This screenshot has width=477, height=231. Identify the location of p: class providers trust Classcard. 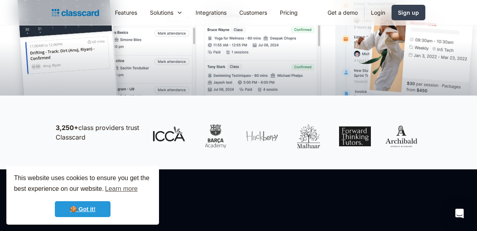
(98, 132).